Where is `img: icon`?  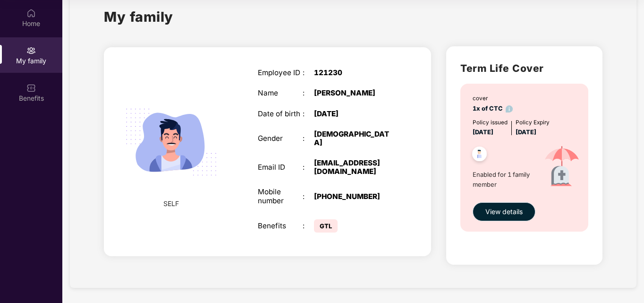 img: icon is located at coordinates (561, 167).